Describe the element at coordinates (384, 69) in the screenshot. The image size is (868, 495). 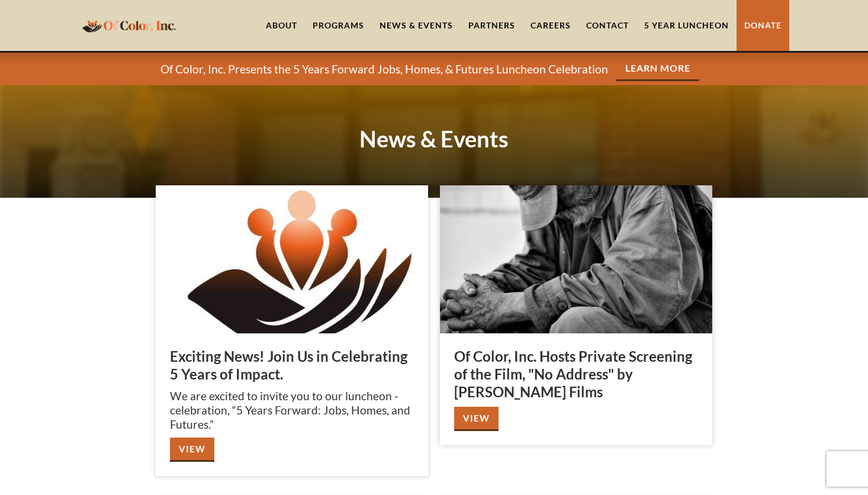
I see `p: Of Color, Inc. Presents the 5 Years Forward Jobs, Homes, & Futures Luncheon Celebration` at that location.